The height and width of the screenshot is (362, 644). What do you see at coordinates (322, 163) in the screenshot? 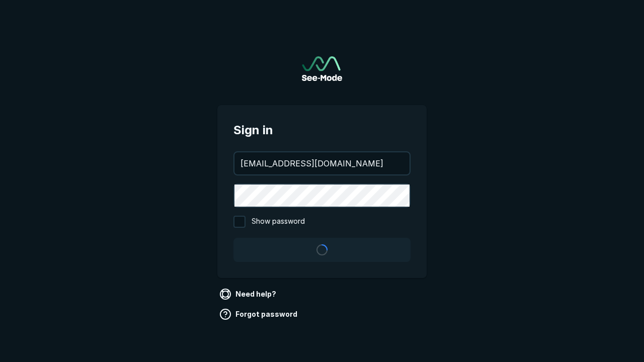
I see `input: your@email.com` at bounding box center [322, 163].